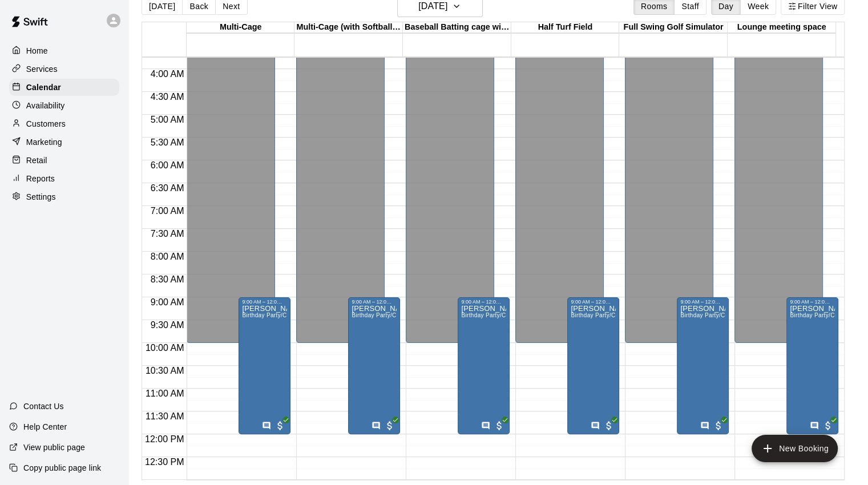  Describe the element at coordinates (167, 279) in the screenshot. I see `span: 8:30 AM` at that location.